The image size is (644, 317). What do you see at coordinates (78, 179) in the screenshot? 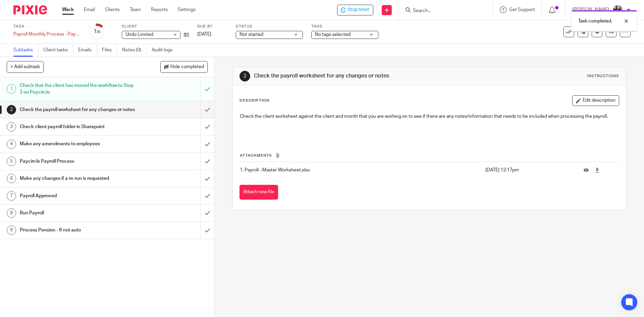
I see `h1: Make any changes if a re-run is requested` at bounding box center [78, 179].